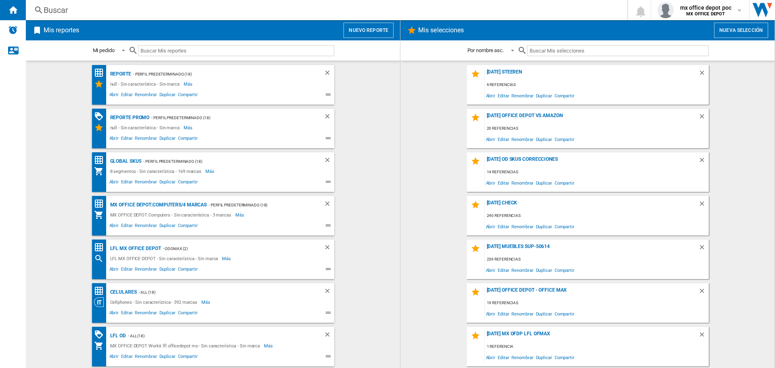 The width and height of the screenshot is (775, 368). Describe the element at coordinates (234, 248) in the screenshot. I see `div: - ODOMAX (2)` at that location.